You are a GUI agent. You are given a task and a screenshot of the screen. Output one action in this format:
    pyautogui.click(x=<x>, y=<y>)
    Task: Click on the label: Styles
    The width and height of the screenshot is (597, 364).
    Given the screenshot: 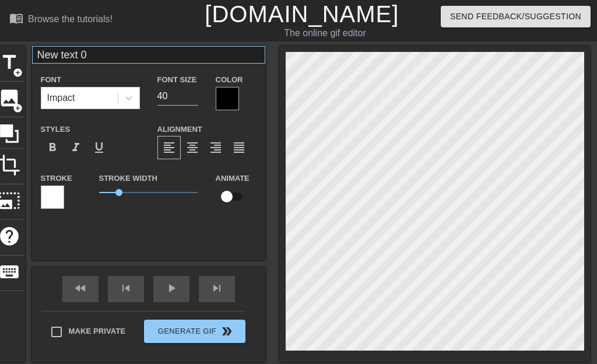 What is the action you would take?
    pyautogui.click(x=55, y=130)
    